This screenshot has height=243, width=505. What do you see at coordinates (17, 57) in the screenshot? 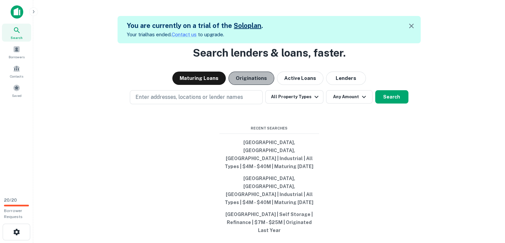
I see `span: Borrowers` at bounding box center [17, 57].